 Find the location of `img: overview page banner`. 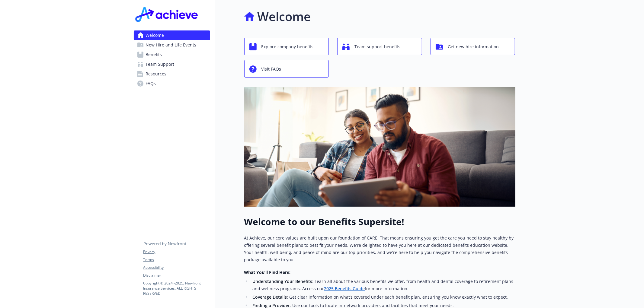

img: overview page banner is located at coordinates (380, 147).